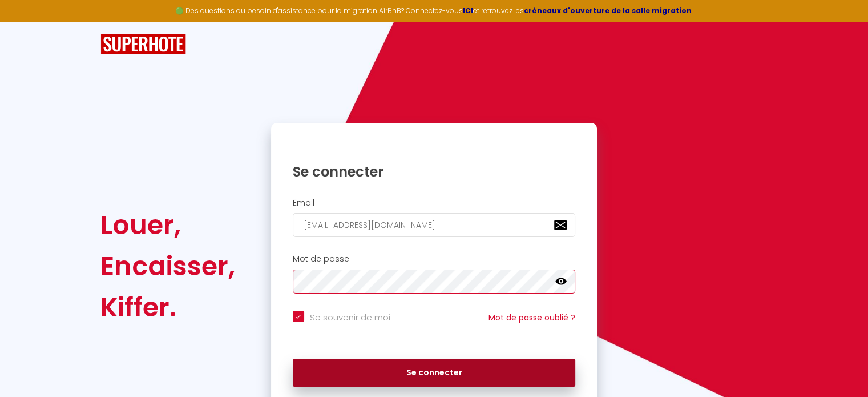  I want to click on button: Se connecter, so click(434, 373).